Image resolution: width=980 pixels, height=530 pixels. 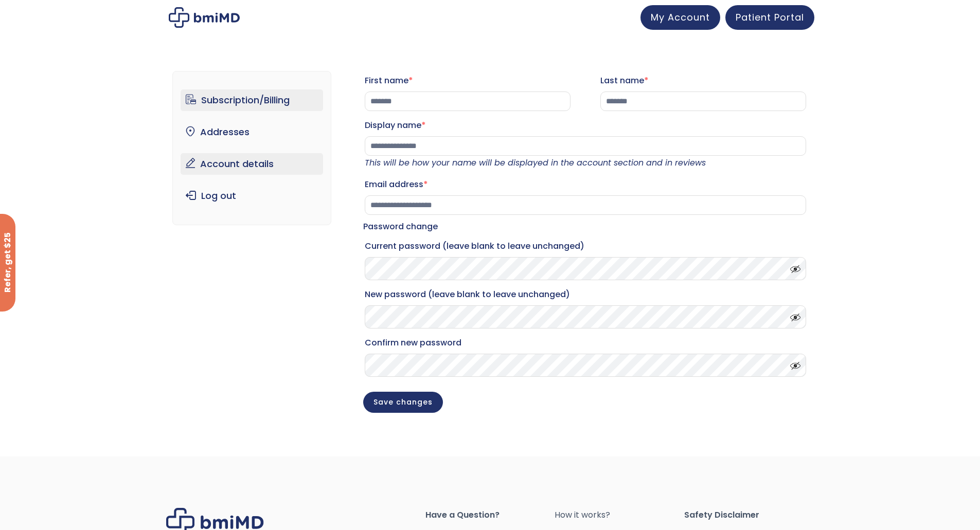 What do you see at coordinates (204, 17) in the screenshot?
I see `img: My account` at bounding box center [204, 17].